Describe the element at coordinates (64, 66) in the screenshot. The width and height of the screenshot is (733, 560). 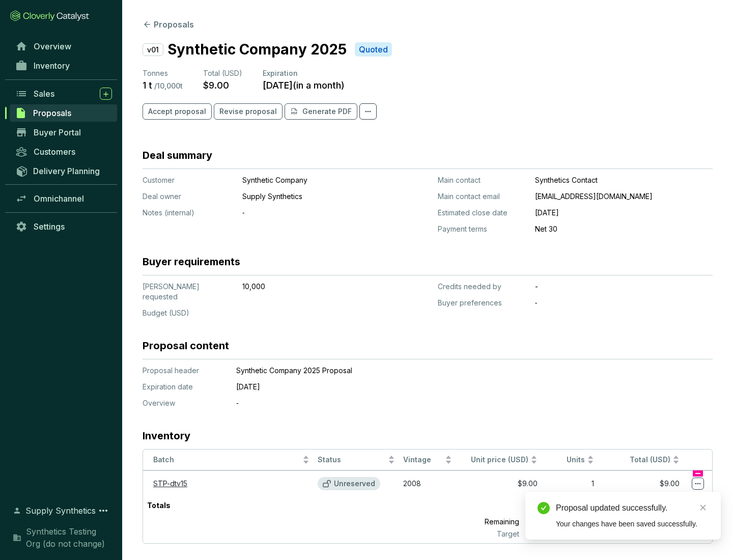
I see `a: Inventory` at that location.